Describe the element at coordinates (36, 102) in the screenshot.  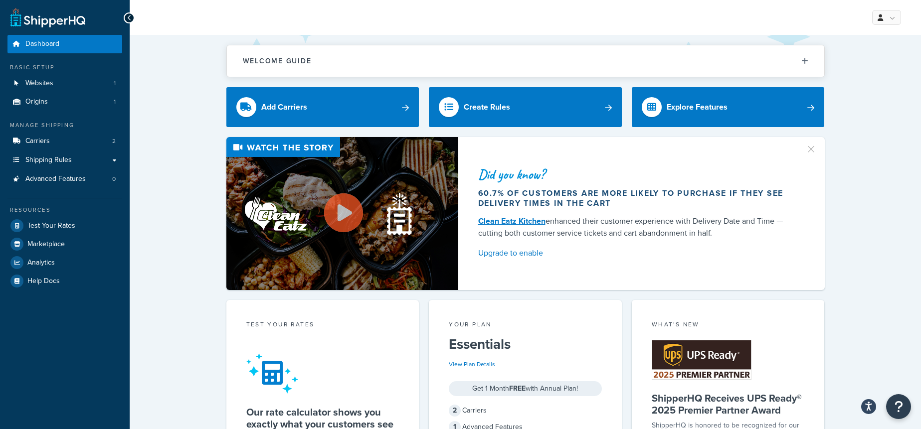
I see `span: Origins` at that location.